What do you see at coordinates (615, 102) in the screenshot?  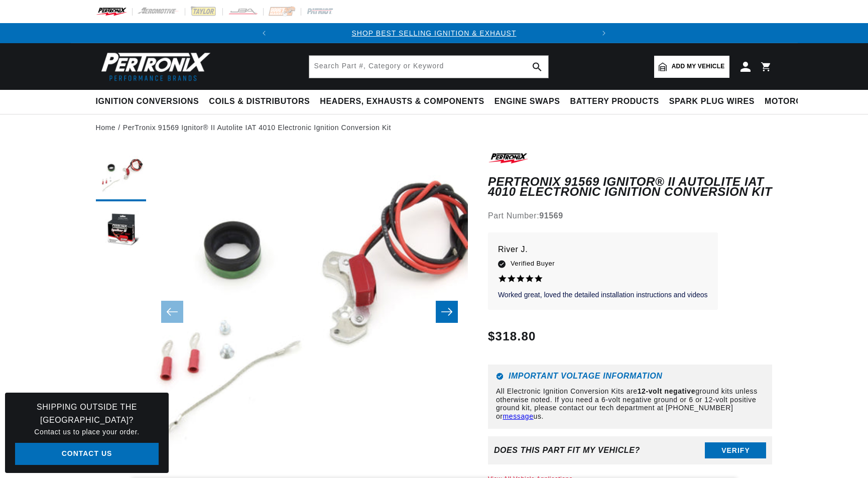 I see `span: Battery Products` at bounding box center [615, 102].